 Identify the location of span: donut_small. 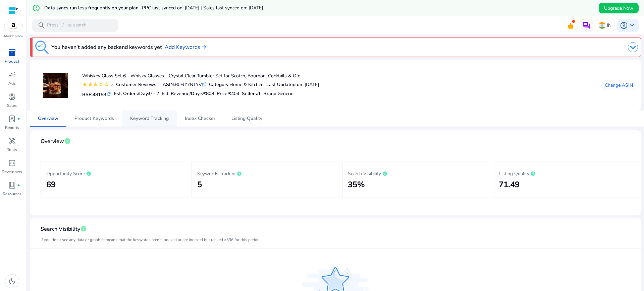
(12, 97).